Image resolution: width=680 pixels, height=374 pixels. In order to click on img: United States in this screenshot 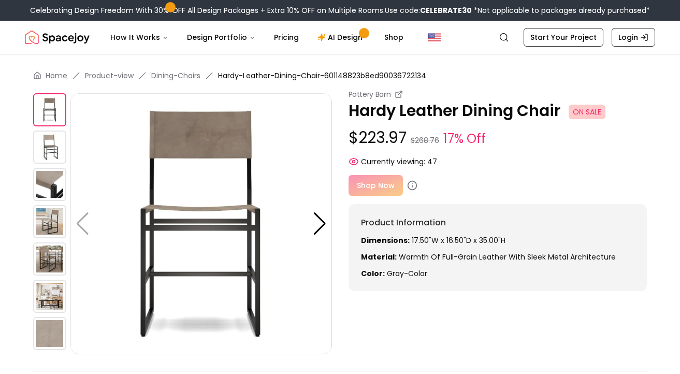, I will do `click(435, 37)`.